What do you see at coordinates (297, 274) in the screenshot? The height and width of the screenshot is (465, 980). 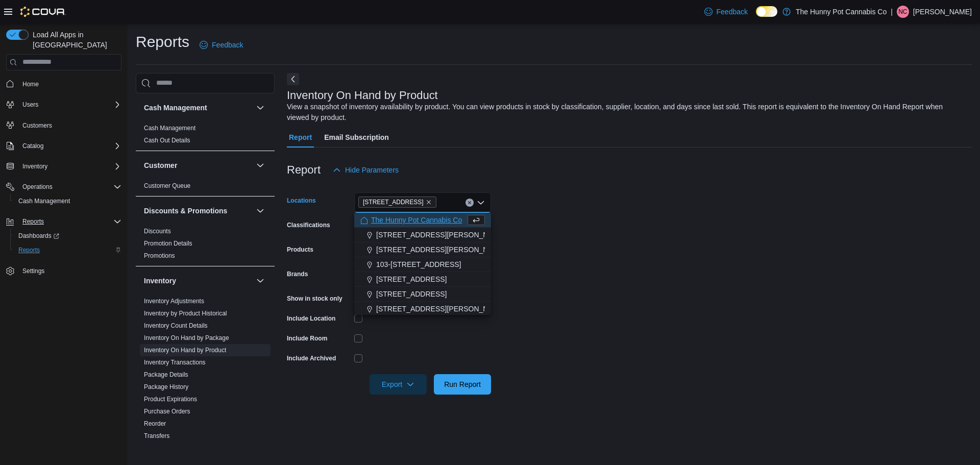 I see `label: Brands` at bounding box center [297, 274].